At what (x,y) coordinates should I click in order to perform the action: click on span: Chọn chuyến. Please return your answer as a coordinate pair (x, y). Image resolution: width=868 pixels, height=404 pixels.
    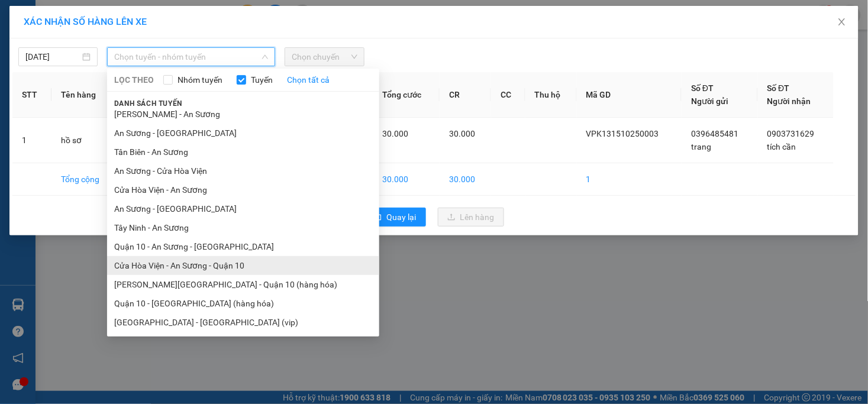
    Looking at the image, I should click on (324, 57).